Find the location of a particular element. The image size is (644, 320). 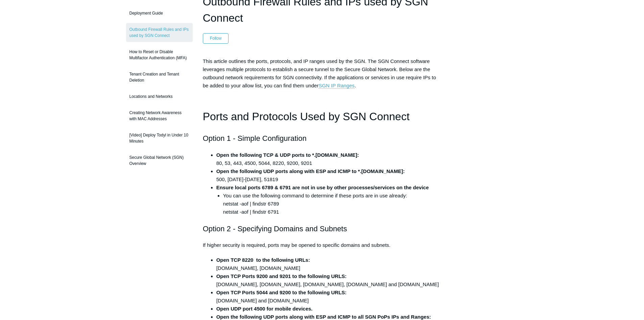

a: [Video] Deploy Todyl in Under 10 Minutes is located at coordinates (159, 139).